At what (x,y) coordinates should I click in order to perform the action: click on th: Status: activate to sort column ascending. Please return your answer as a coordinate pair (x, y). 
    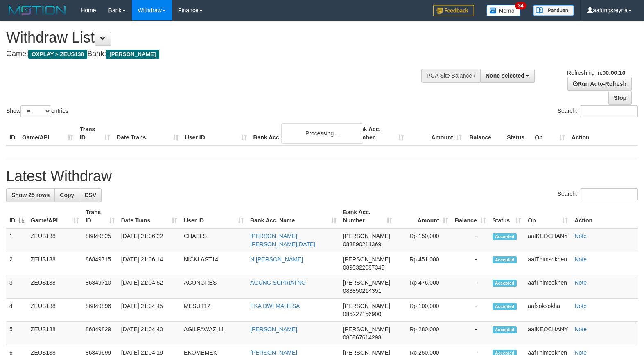
    Looking at the image, I should click on (506, 217).